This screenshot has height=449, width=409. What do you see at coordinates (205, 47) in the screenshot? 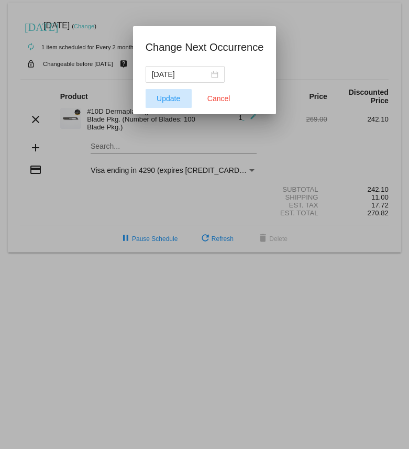
I see `h1: Change Next Occurrence` at bounding box center [205, 47].